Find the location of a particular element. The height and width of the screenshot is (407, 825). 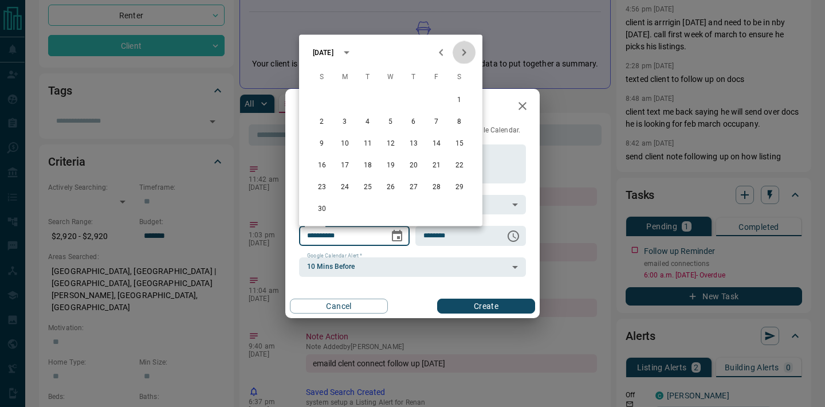

button: 8 is located at coordinates (459, 122).